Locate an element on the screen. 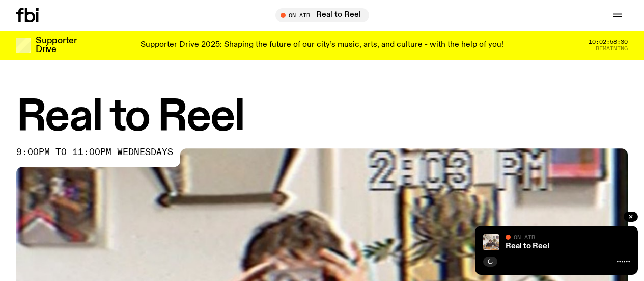 This screenshot has height=281, width=644. a: Jasper Craig Adams holds a vintage camera to his eye, obscuring his face. He is wearing a grey ju... is located at coordinates (491, 242).